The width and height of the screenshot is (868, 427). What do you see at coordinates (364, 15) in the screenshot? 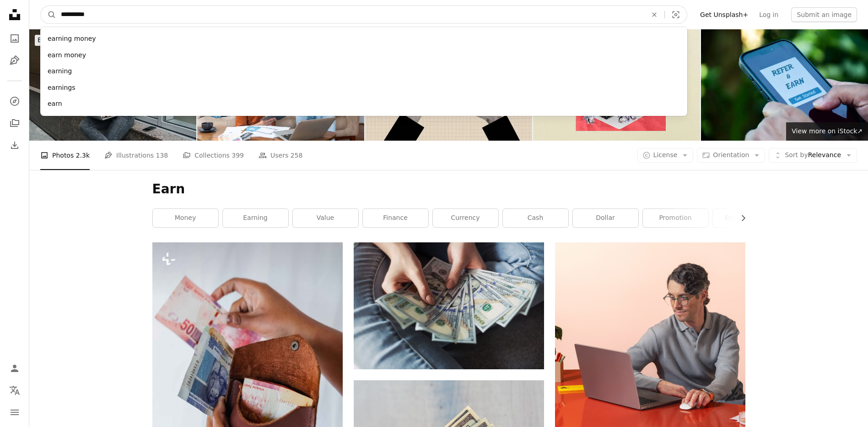
I see `form: Find visuals sitewide` at bounding box center [364, 15].